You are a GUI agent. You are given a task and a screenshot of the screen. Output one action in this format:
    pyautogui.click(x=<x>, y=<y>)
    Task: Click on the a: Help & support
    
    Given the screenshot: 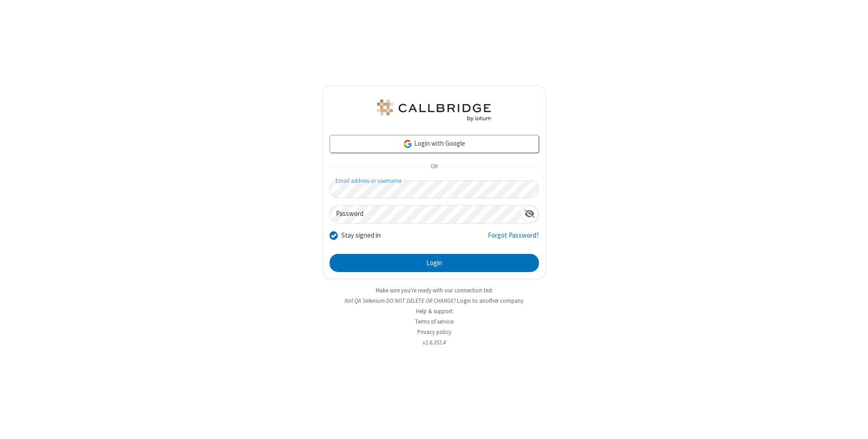 What is the action you would take?
    pyautogui.click(x=434, y=311)
    